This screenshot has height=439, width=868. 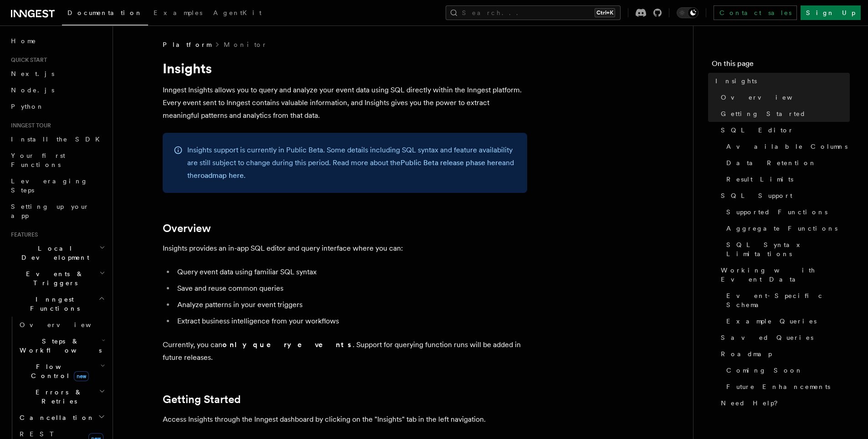 I want to click on a: AgentKit, so click(x=238, y=14).